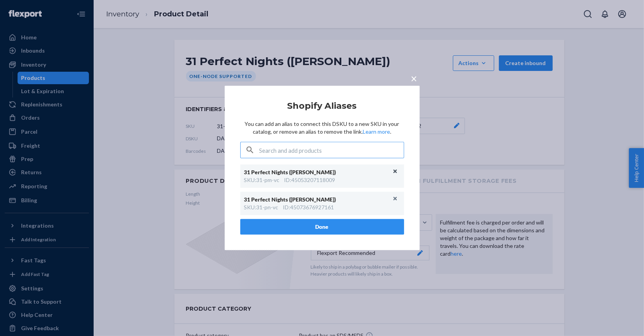  I want to click on p: You can add an alias to connect this DSKU to a new SKU in your catalog, or remove an alias to rem..., so click(322, 128).